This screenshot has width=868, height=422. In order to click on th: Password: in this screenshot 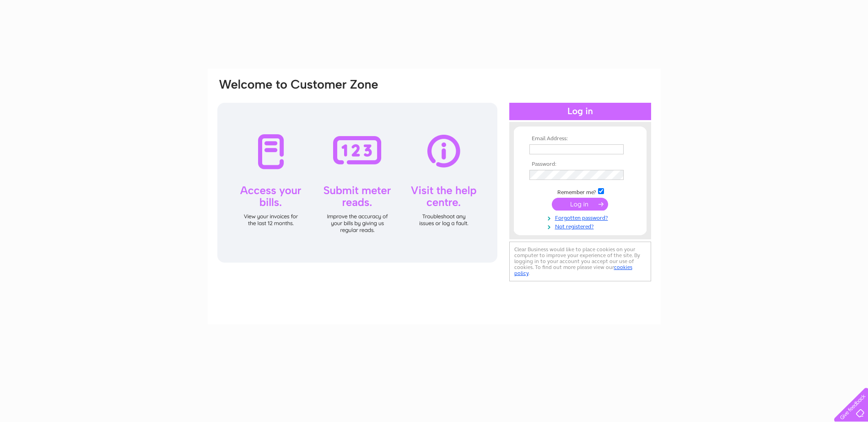, I will do `click(580, 164)`.